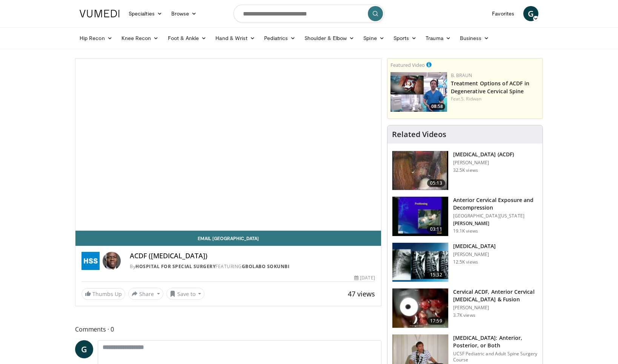 The width and height of the screenshot is (618, 364). Describe the element at coordinates (186, 294) in the screenshot. I see `button: Save to` at that location.